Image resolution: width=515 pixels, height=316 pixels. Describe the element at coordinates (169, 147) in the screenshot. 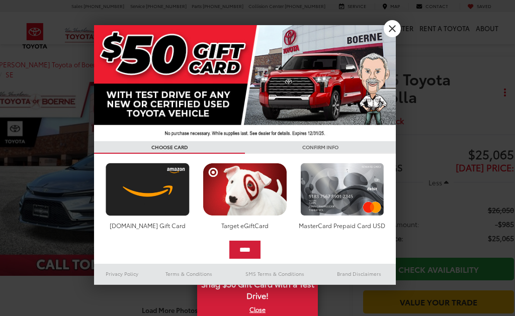

I see `h3: CHOOSE CARD` at that location.